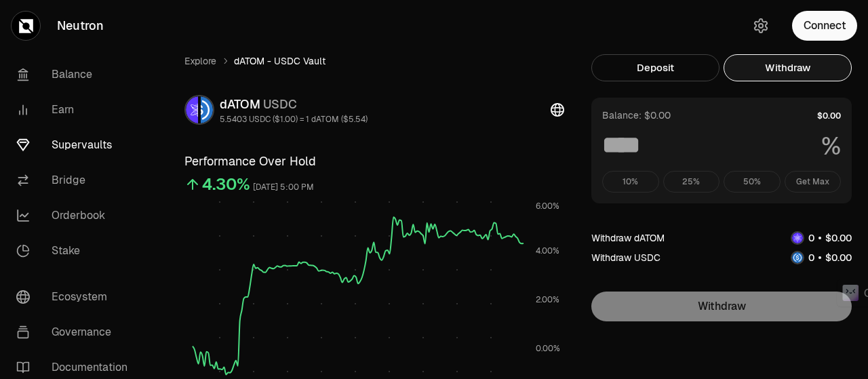  Describe the element at coordinates (547, 299) in the screenshot. I see `tspan: 2.00%` at that location.